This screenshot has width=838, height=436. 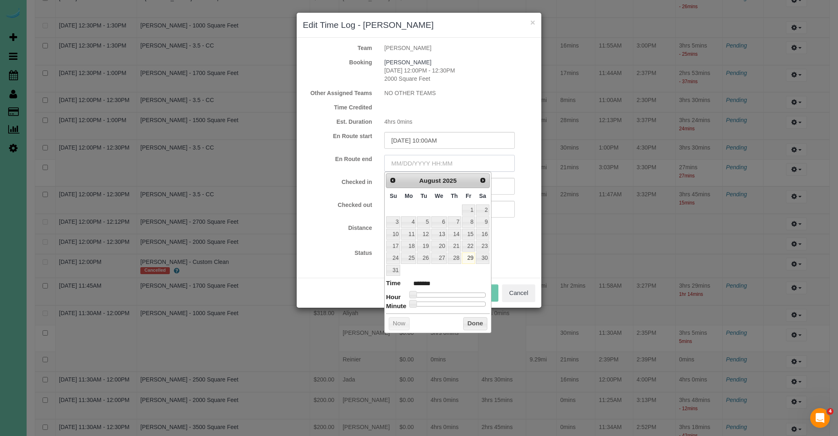 I want to click on a: 13, so click(x=439, y=234).